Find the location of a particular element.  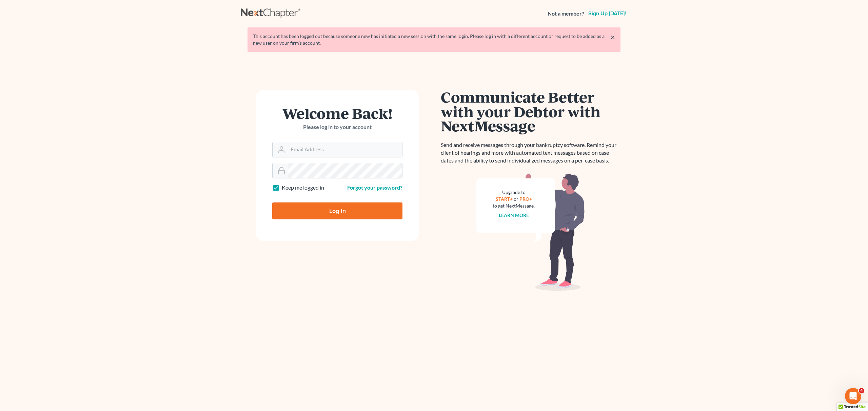

div: This account has been logged out because someone new has initiated a new session with the same lo... is located at coordinates (434, 39).